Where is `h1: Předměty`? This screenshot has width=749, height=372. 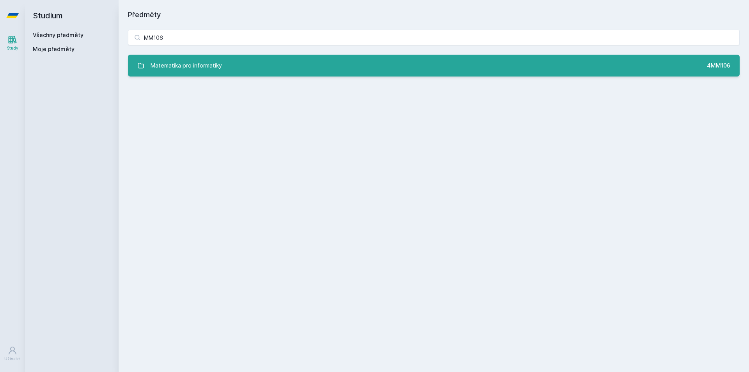 h1: Předměty is located at coordinates (434, 15).